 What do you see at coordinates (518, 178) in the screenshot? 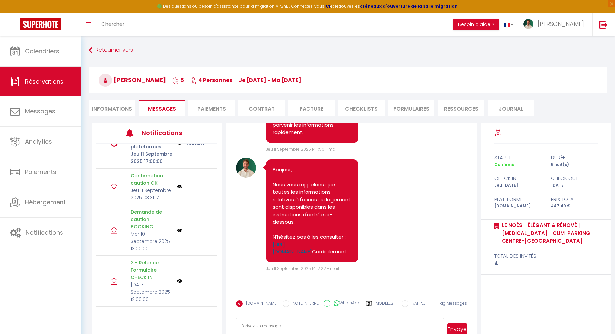
I see `div: check in` at bounding box center [518, 178].